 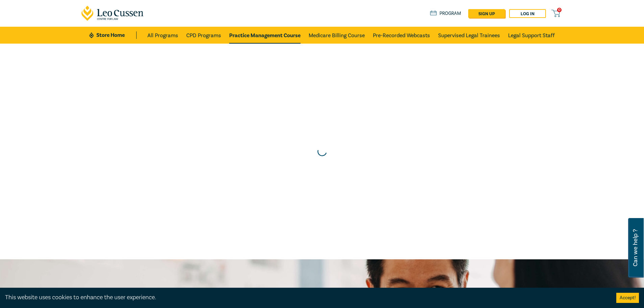 What do you see at coordinates (527, 13) in the screenshot?
I see `a: Log in` at bounding box center [527, 13].